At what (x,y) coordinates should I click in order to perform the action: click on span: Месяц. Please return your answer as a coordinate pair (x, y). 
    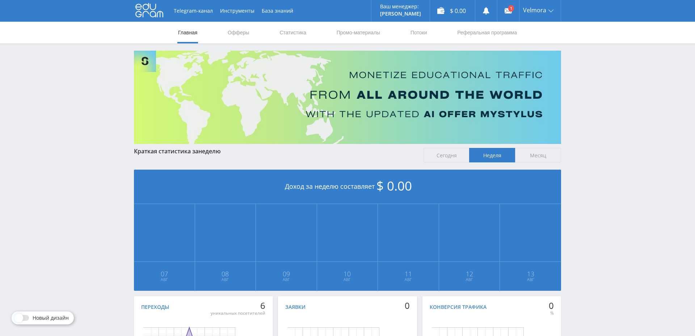
    Looking at the image, I should click on (538, 155).